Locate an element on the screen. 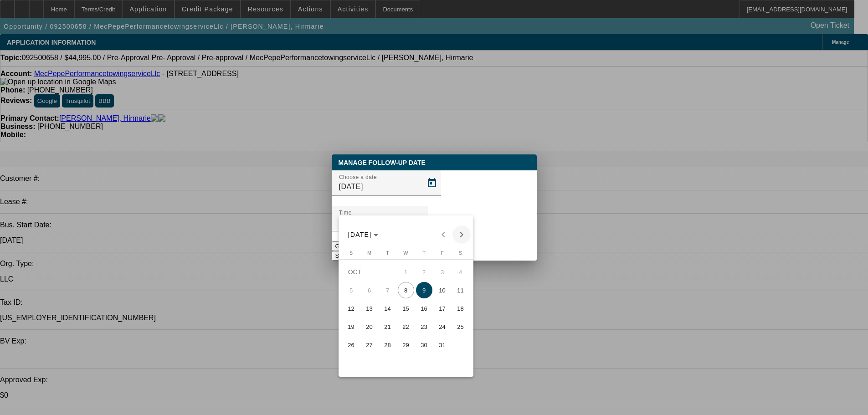 Image resolution: width=868 pixels, height=415 pixels. span: 1 is located at coordinates (406, 272).